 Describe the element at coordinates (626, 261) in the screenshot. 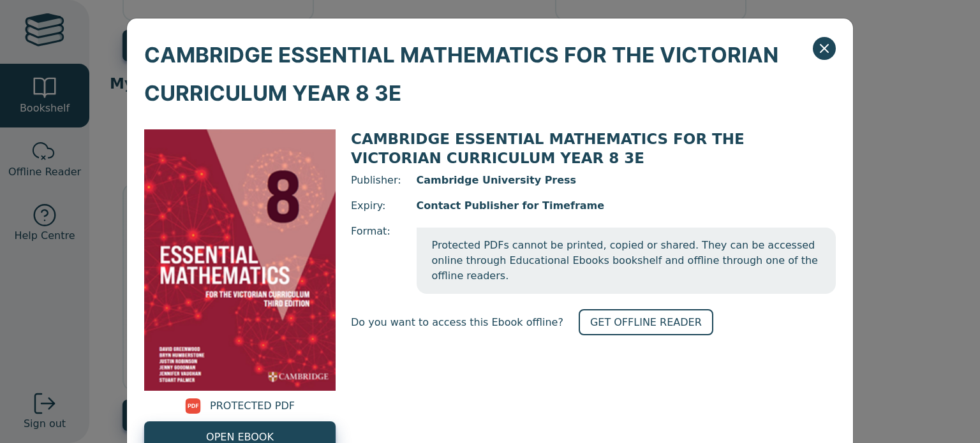

I see `span: Protected PDFs cannot be printed, copied or shared. They can be accessed online through Education...` at that location.